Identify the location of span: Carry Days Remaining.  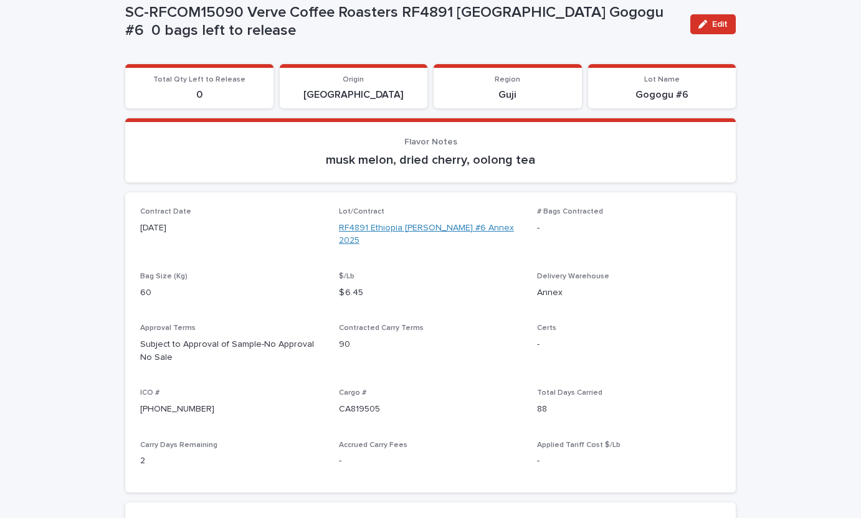
(179, 446).